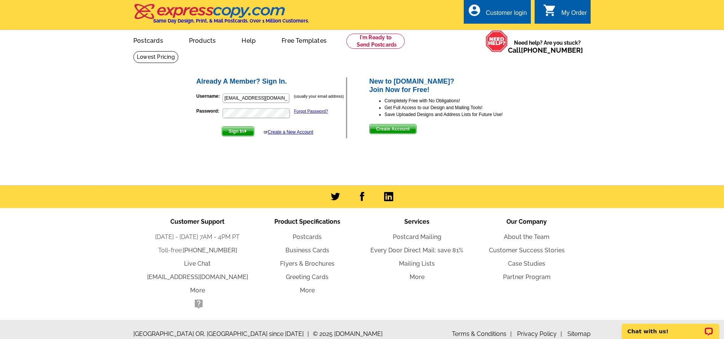  I want to click on a: Live Chat, so click(197, 263).